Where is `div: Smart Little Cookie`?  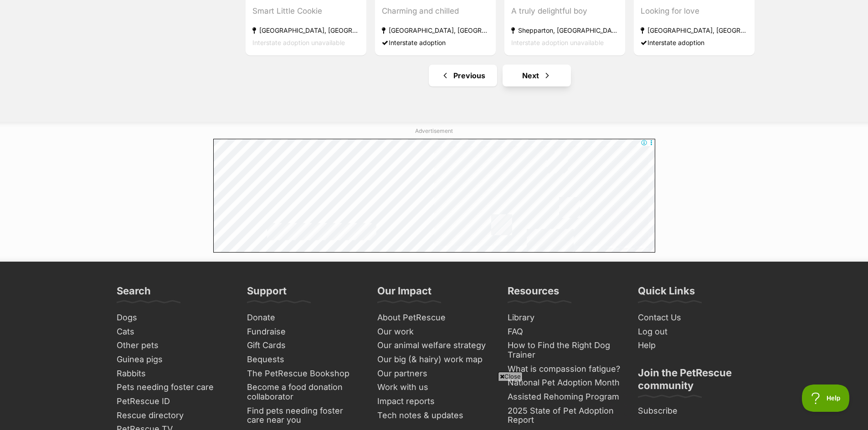 div: Smart Little Cookie is located at coordinates (306, 11).